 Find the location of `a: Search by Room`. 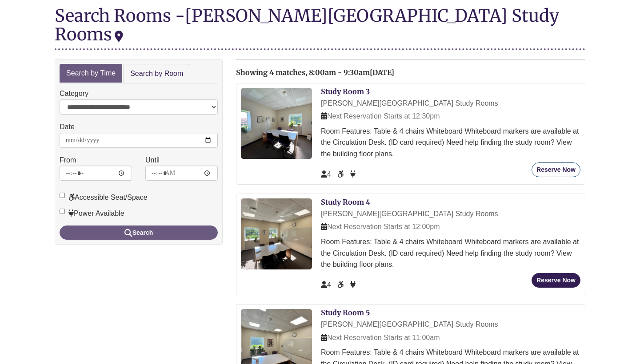

a: Search by Room is located at coordinates (156, 74).